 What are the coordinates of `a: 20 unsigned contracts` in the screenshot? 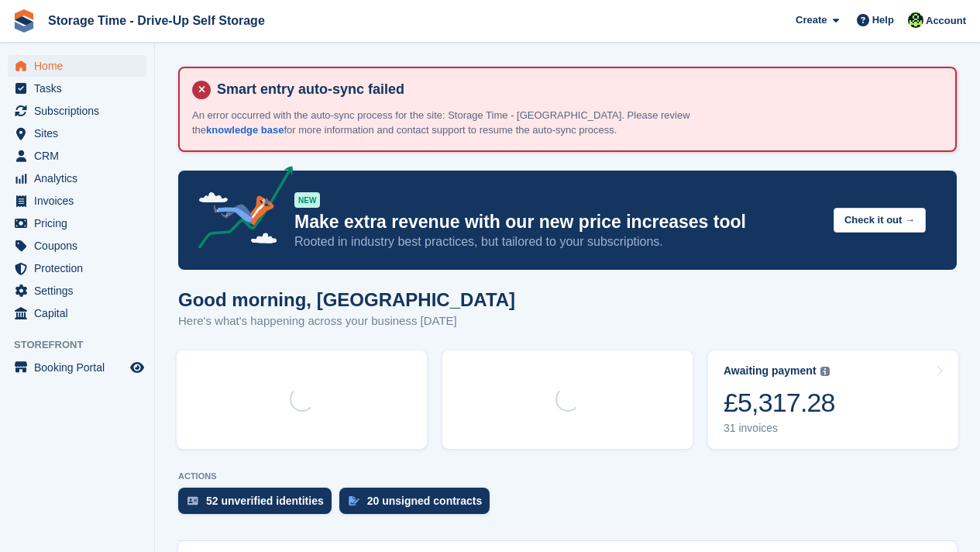 It's located at (418, 504).